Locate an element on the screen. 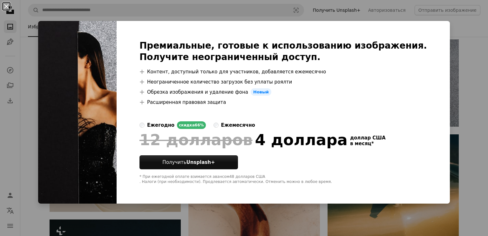  font: Неограниченное количество загрузок без уплаты роялти is located at coordinates (220, 82).